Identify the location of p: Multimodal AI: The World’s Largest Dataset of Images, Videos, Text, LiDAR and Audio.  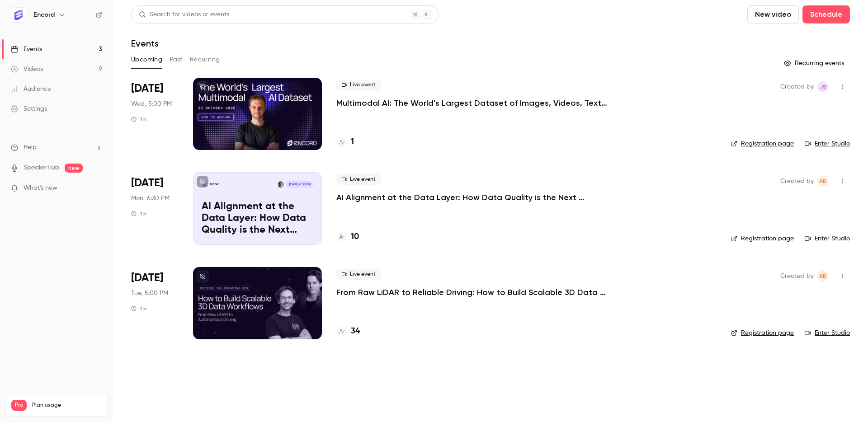
(472, 103).